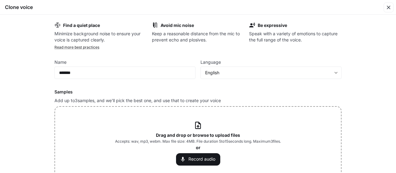 Image resolution: width=396 pixels, height=173 pixels. Describe the element at coordinates (77, 47) in the screenshot. I see `a: Read more best practices` at that location.